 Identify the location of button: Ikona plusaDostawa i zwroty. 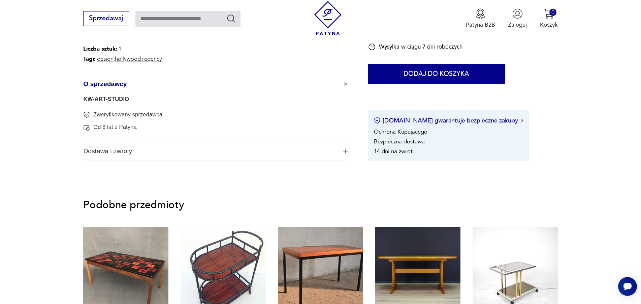
(216, 151).